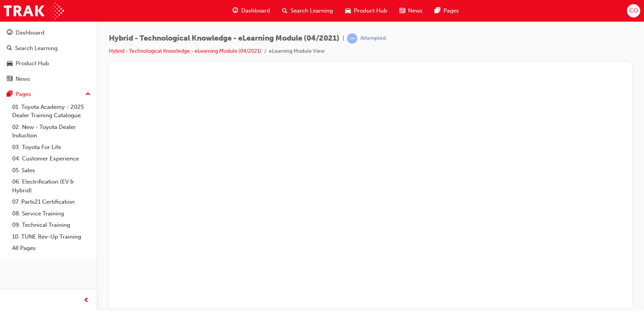 The image size is (644, 311). I want to click on div: Search Learning, so click(37, 48).